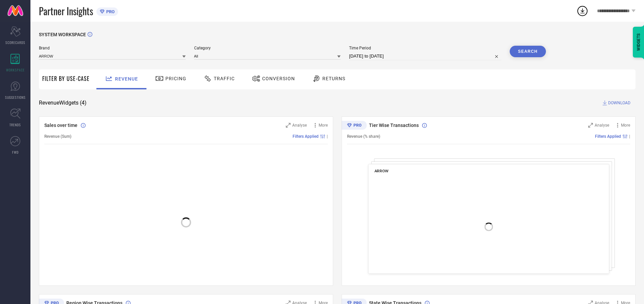 Image resolution: width=644 pixels, height=304 pixels. What do you see at coordinates (582, 11) in the screenshot?
I see `div: Open download list` at bounding box center [582, 11].